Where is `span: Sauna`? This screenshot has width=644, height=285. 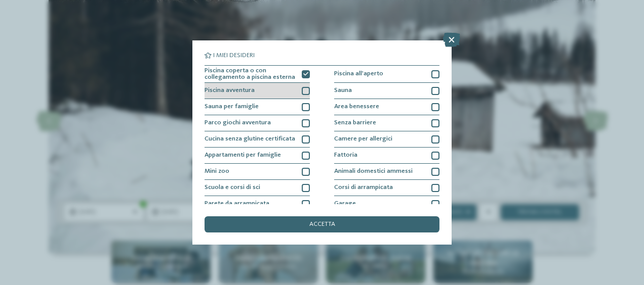 span: Sauna is located at coordinates (343, 91).